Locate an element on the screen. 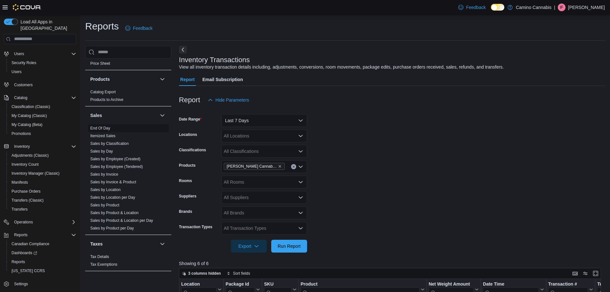 Image resolution: width=610 pixels, height=292 pixels. a: Promotions is located at coordinates (21, 134).